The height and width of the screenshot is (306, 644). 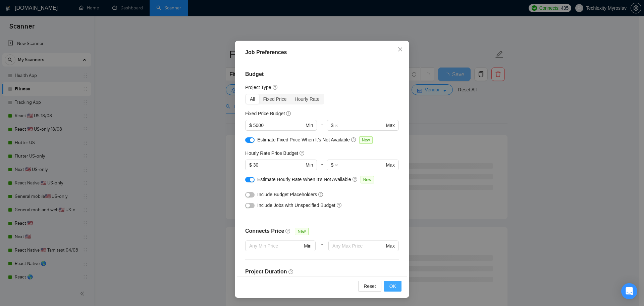 What do you see at coordinates (392, 286) in the screenshot?
I see `span: OK` at bounding box center [392, 286].